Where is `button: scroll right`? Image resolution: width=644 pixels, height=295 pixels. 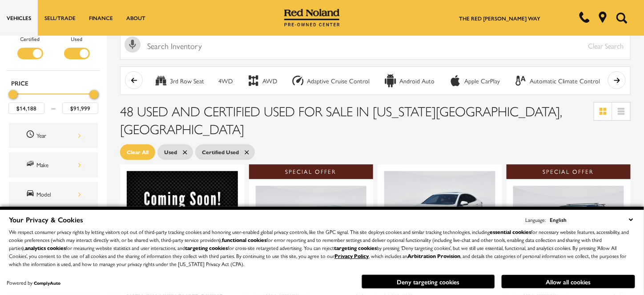
button: scroll right is located at coordinates (617, 80).